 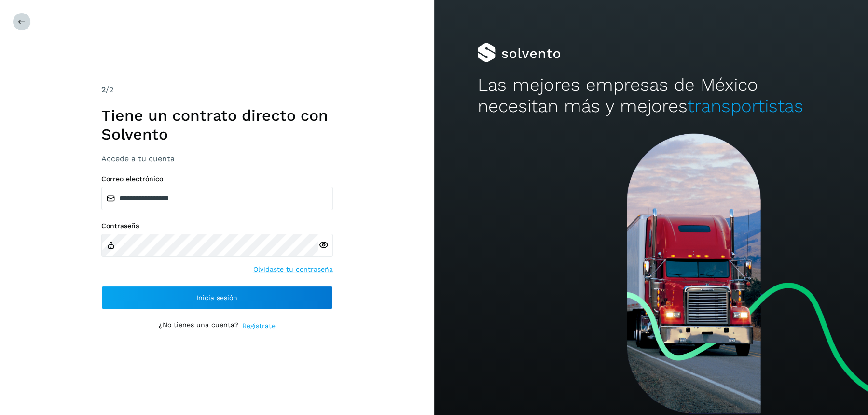 What do you see at coordinates (217, 158) in the screenshot?
I see `h3: Accede a tu cuenta` at bounding box center [217, 158].